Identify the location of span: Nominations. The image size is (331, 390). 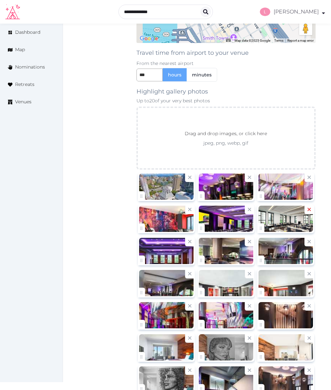
(30, 67).